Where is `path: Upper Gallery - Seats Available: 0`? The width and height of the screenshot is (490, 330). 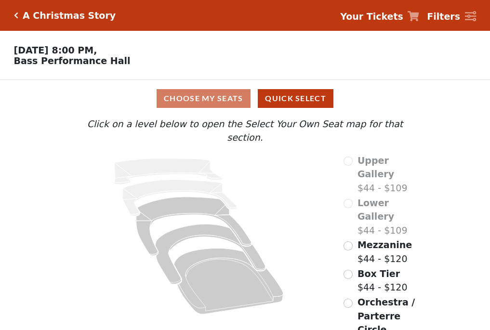 path: Upper Gallery - Seats Available: 0 is located at coordinates (169, 172).